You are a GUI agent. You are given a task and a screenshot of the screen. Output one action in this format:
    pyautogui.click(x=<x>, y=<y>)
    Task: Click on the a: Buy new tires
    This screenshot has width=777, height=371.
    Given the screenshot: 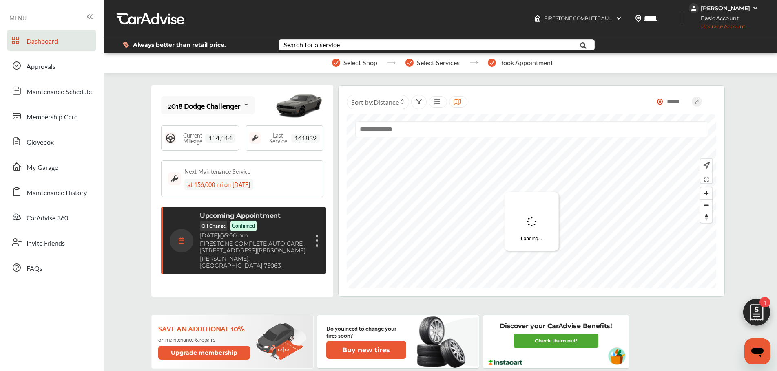 What is the action you would take?
    pyautogui.click(x=367, y=350)
    